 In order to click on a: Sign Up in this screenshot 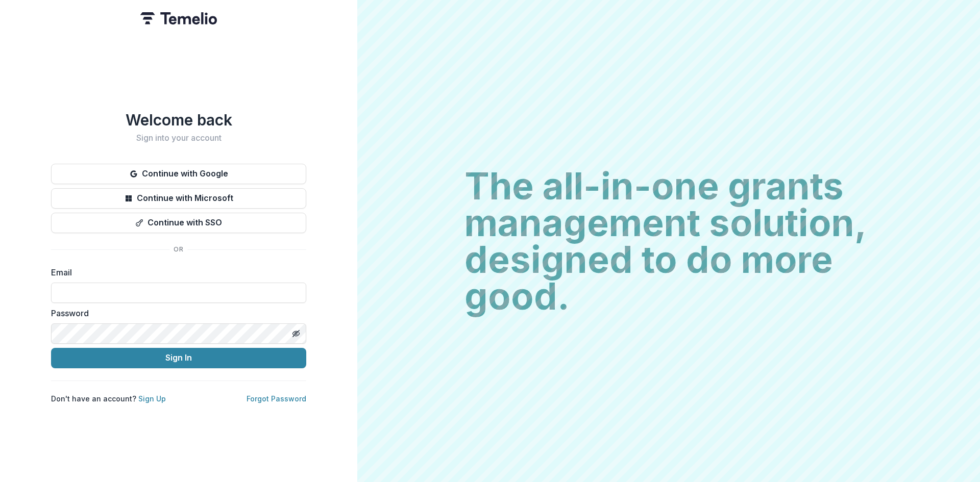, I will do `click(152, 399)`.